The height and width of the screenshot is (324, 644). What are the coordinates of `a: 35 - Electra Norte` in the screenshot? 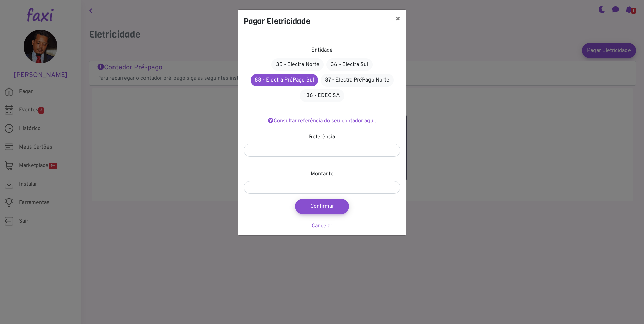 It's located at (297, 65).